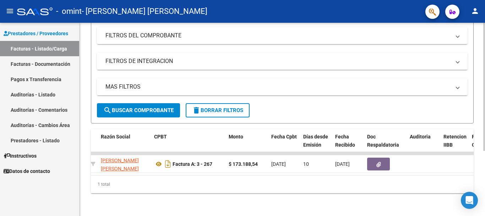 The width and height of the screenshot is (485, 216). Describe the element at coordinates (218, 110) in the screenshot. I see `button: Borrar Filtros` at that location.